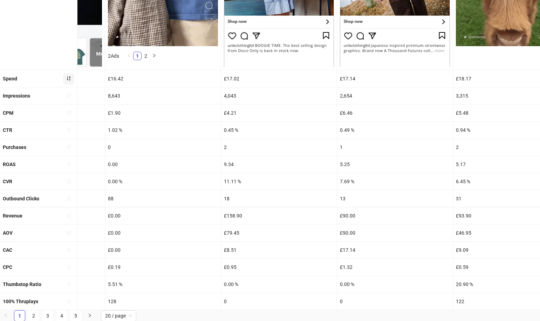  Describe the element at coordinates (163, 130) in the screenshot. I see `div: 1.02 %` at that location.